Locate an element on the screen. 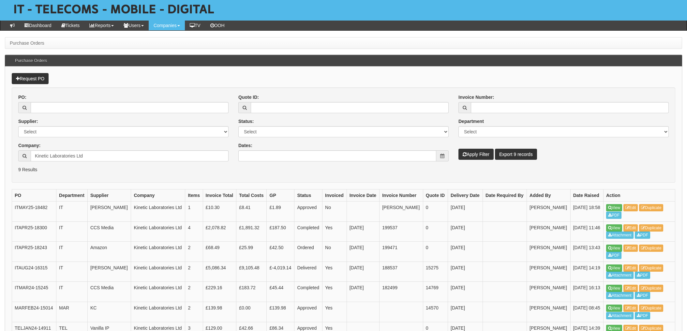  th: Date Raised is located at coordinates (586, 195).